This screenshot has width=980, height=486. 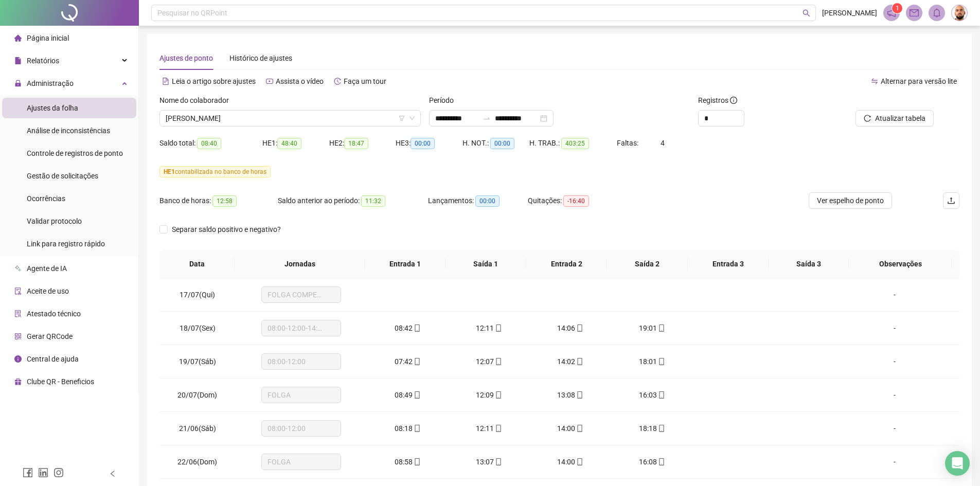 I want to click on div: HE 2:, so click(x=363, y=143).